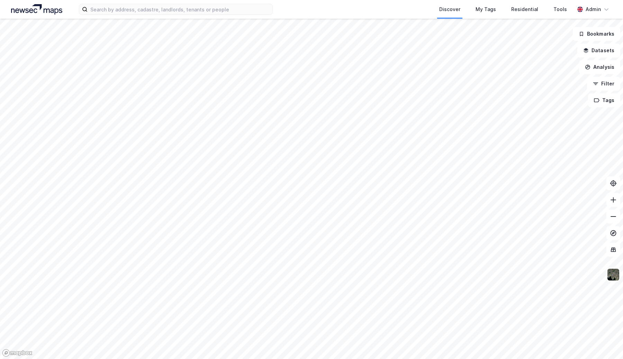  I want to click on div: Residential, so click(525, 9).